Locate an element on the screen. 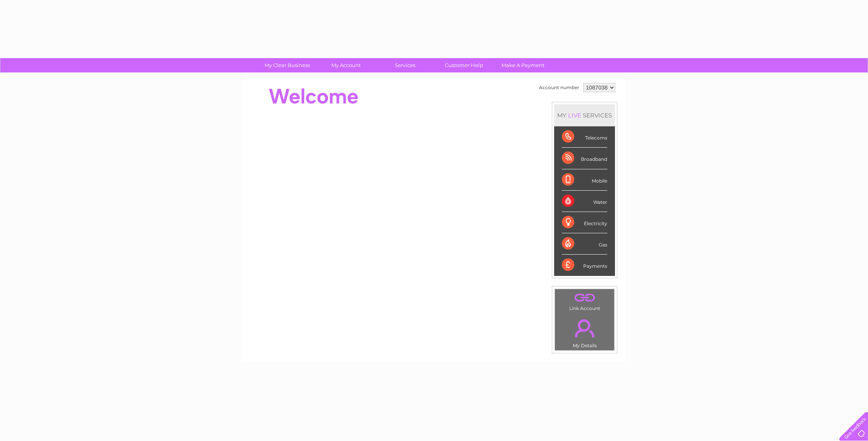 This screenshot has width=868, height=441. div: LIVE is located at coordinates (575, 115).